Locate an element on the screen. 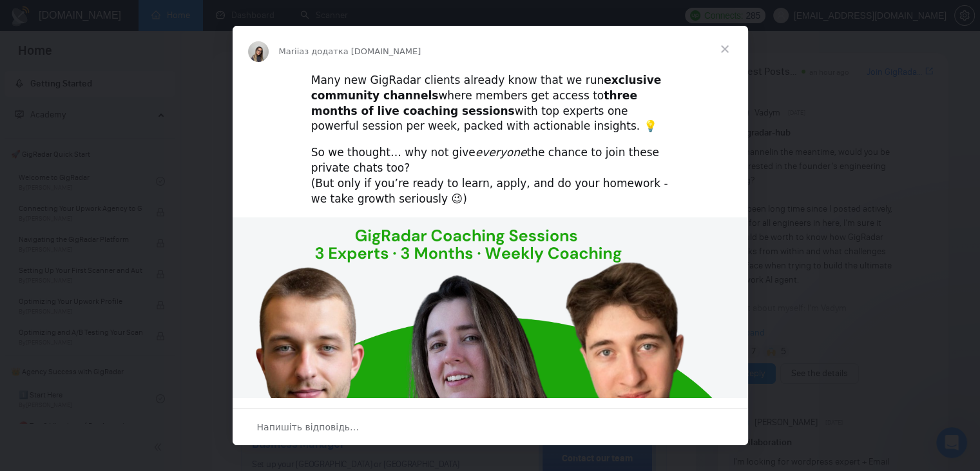 Image resolution: width=980 pixels, height=471 pixels. span: Напишіть відповідь… is located at coordinates (308, 427).